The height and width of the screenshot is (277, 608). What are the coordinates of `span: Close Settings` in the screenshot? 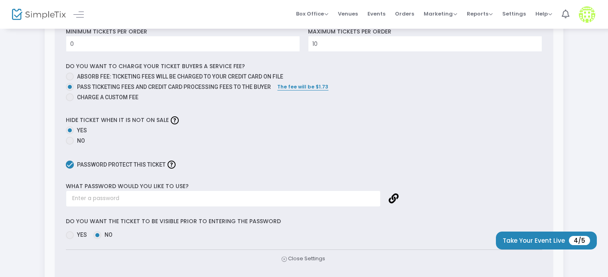 It's located at (303, 259).